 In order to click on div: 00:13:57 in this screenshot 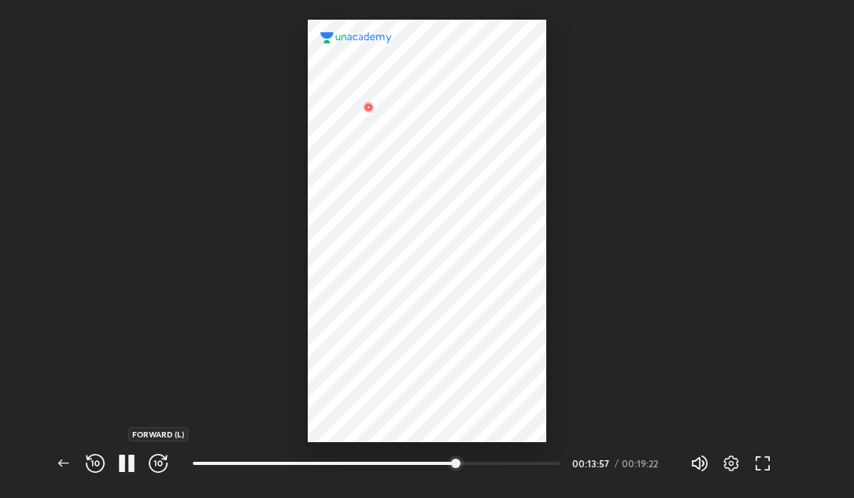, I will do `click(592, 464)`.